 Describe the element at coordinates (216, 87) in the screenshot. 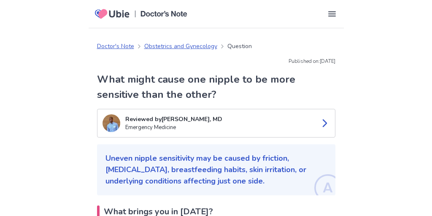

I see `h1: What might cause one nipple to be more sensitive than the other?` at that location.